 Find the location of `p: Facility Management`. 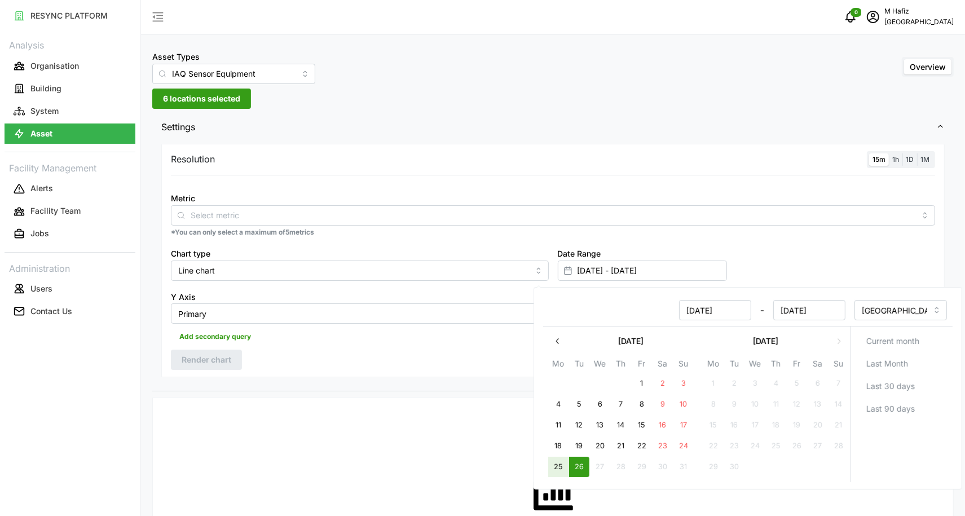

p: Facility Management is located at coordinates (70, 167).